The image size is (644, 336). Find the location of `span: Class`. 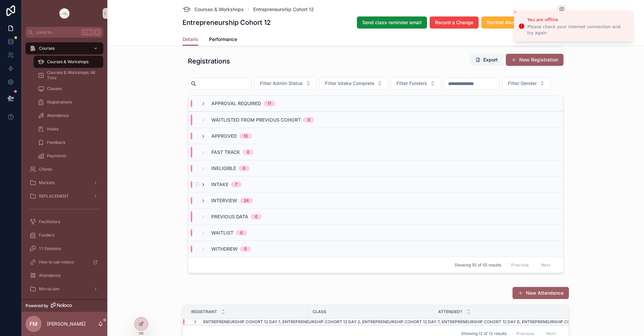

span: Class is located at coordinates (320, 312).